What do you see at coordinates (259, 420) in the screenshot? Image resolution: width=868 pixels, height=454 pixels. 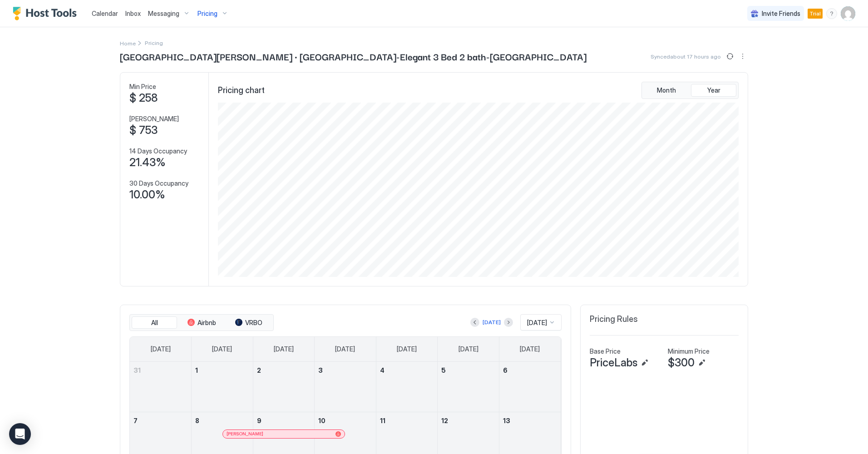 I see `span: 9` at bounding box center [259, 420].